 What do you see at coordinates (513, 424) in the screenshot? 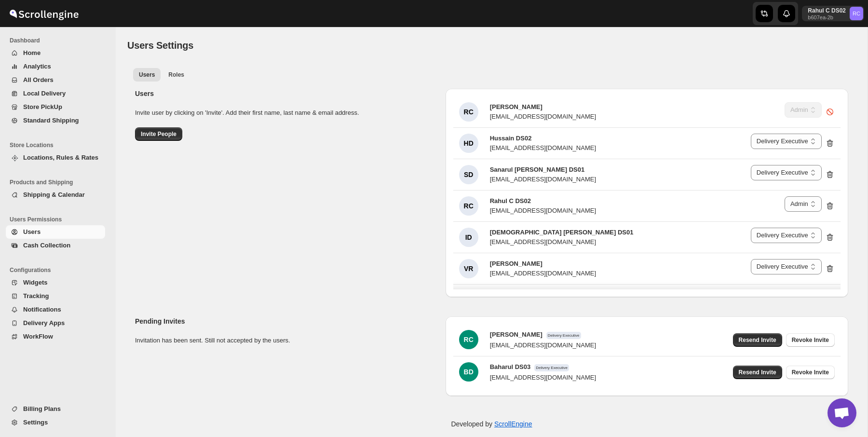
I see `a: ScrollEngine` at bounding box center [513, 424].